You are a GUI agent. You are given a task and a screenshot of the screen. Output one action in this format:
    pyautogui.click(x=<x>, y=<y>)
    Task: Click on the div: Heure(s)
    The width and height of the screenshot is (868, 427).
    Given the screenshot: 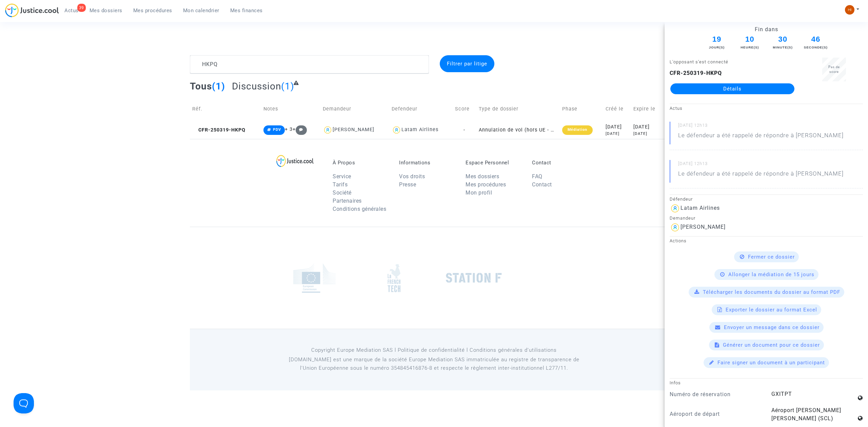 What is the action you would take?
    pyautogui.click(x=750, y=48)
    